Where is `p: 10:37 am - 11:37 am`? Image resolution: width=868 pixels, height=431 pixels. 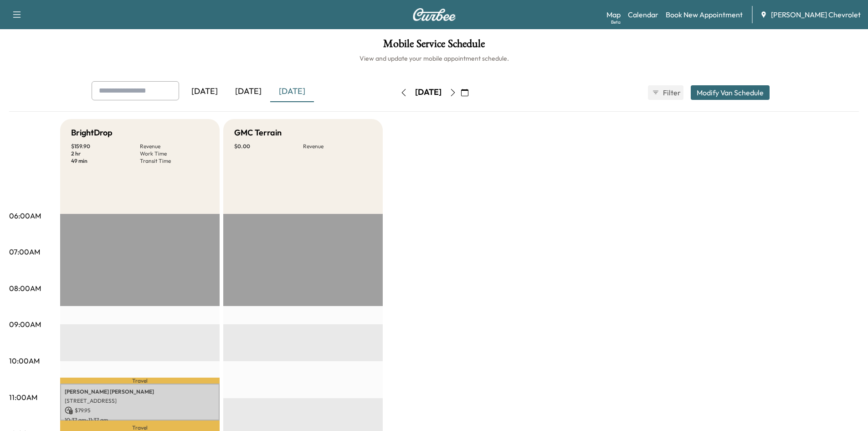 p: 10:37 am - 11:37 am is located at coordinates (140, 420).